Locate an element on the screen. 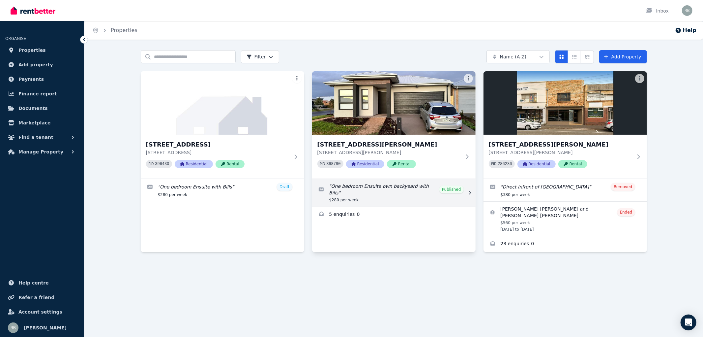 This screenshot has height=337, width=703. span: Account settings is located at coordinates (40, 312).